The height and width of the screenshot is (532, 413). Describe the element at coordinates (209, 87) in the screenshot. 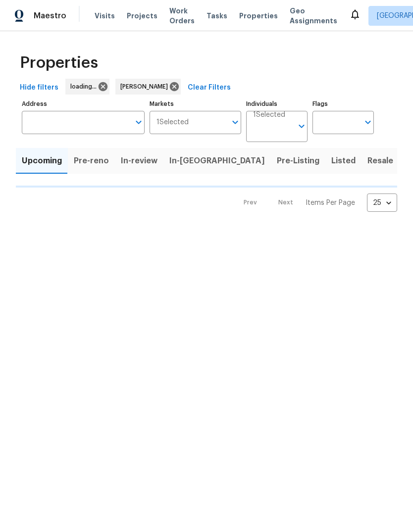

I see `button: Clear Filters` at that location.